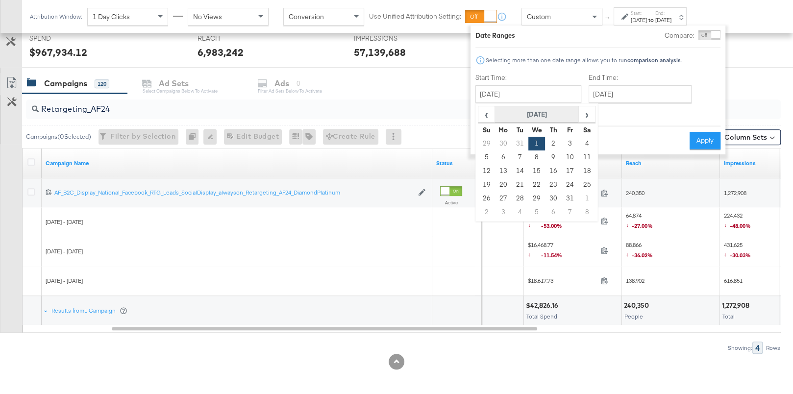 The width and height of the screenshot is (793, 394). I want to click on span: IMPRESSIONS, so click(391, 38).